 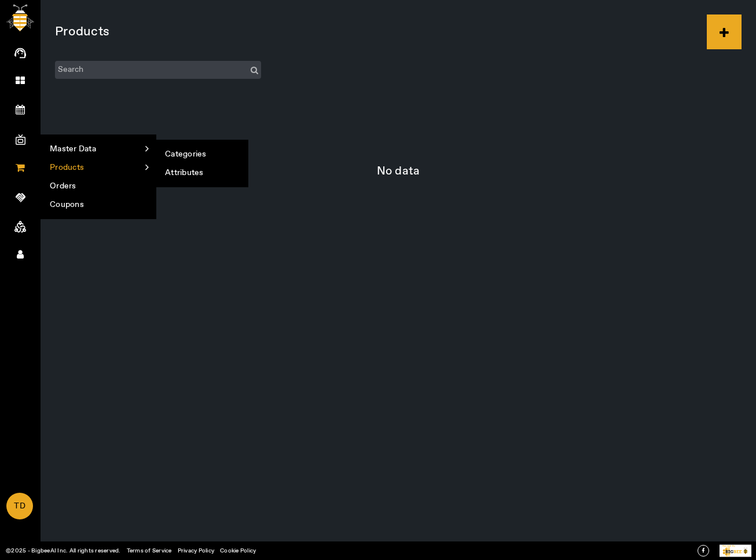 What do you see at coordinates (399, 172) in the screenshot?
I see `div: No data` at bounding box center [399, 172].